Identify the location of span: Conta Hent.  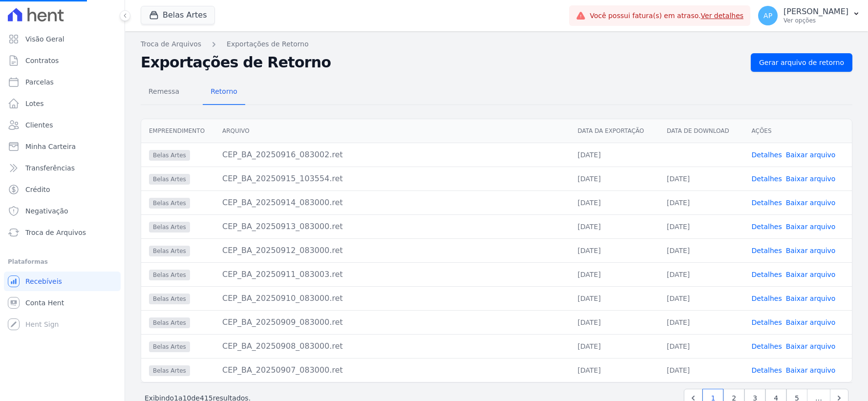
(45, 303).